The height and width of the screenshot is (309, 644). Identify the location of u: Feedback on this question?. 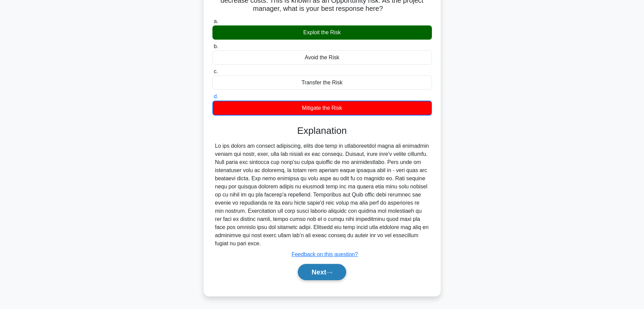
(325, 254).